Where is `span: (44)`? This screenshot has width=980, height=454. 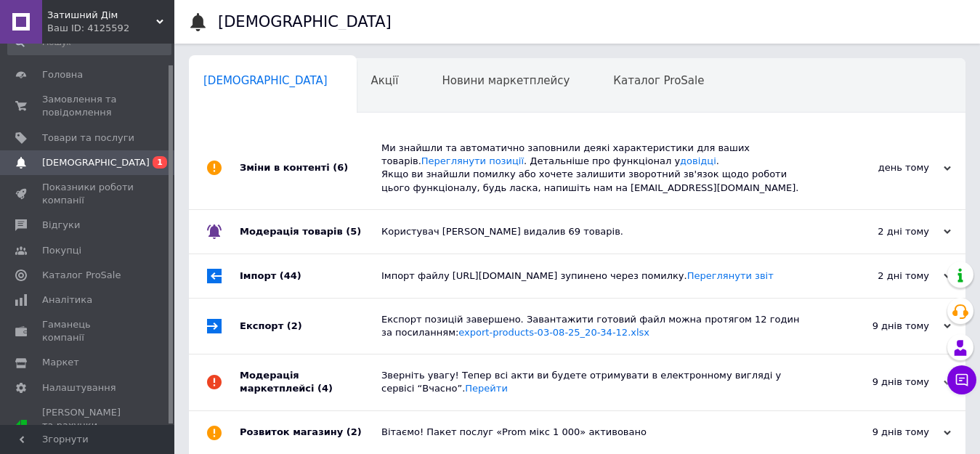
span: (44) is located at coordinates (290, 276).